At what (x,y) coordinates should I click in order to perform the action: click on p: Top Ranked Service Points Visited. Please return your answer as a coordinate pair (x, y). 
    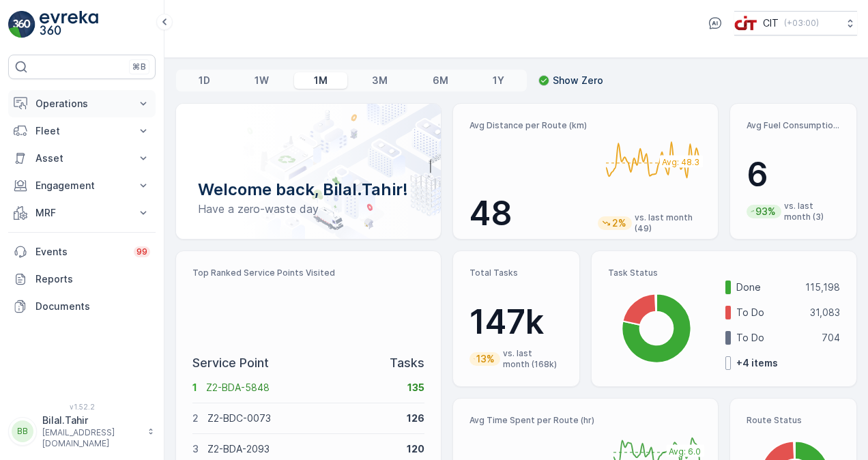
    Looking at the image, I should click on (309, 273).